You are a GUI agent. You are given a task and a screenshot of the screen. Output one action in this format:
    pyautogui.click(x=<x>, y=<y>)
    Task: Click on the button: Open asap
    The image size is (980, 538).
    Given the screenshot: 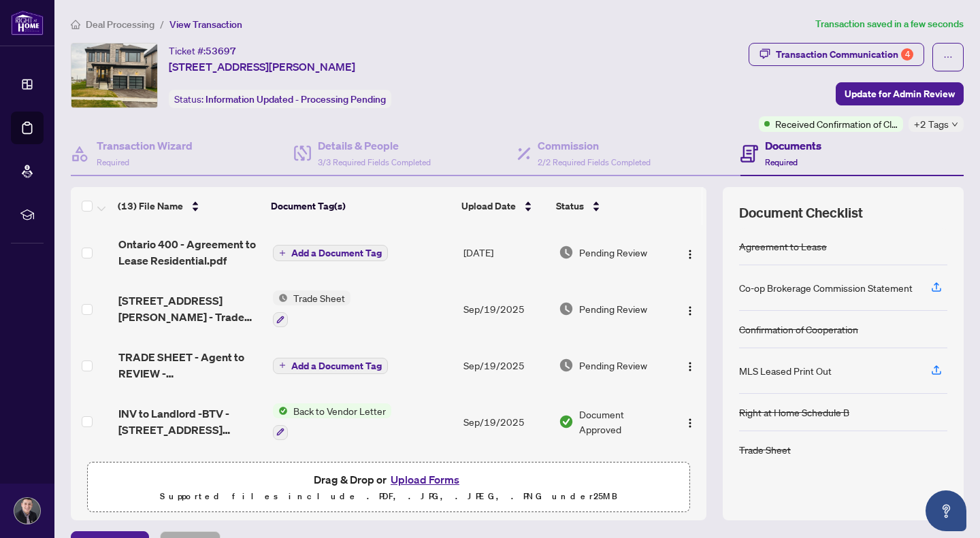 What is the action you would take?
    pyautogui.click(x=946, y=511)
    